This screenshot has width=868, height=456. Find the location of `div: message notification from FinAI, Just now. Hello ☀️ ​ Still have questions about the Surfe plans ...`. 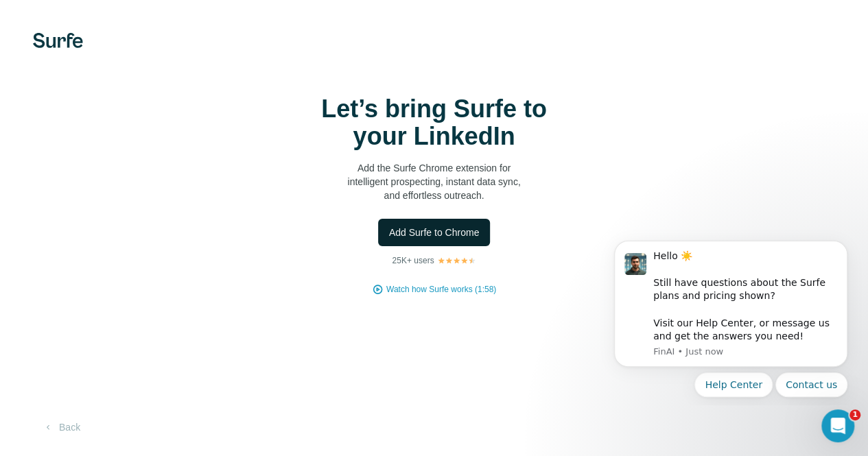

div: message notification from FinAI, Just now. Hello ☀️ ​ Still have questions about the Surfe plans ... is located at coordinates (137, 74).